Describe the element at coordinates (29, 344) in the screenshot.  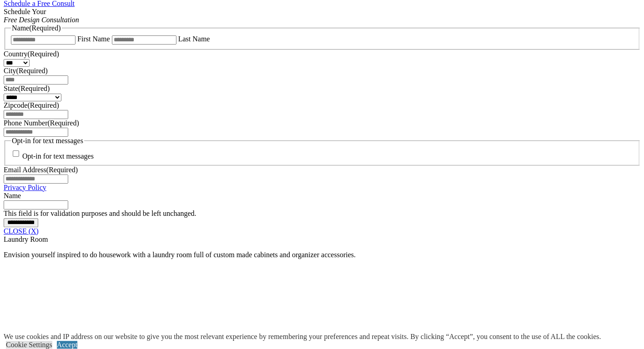
I see `a: Cookie Settings` at that location.